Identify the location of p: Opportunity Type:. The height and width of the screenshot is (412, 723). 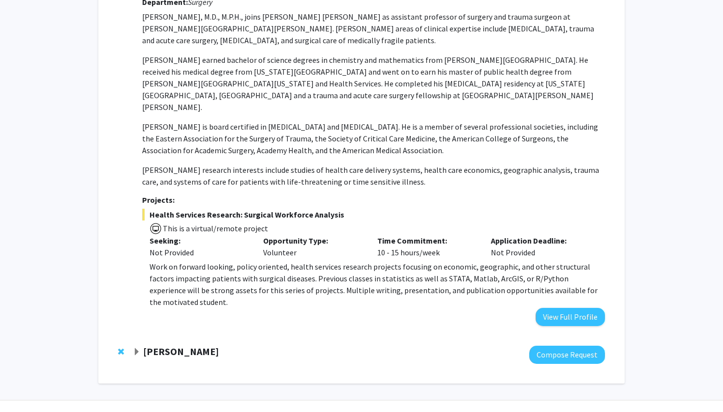
(313, 241).